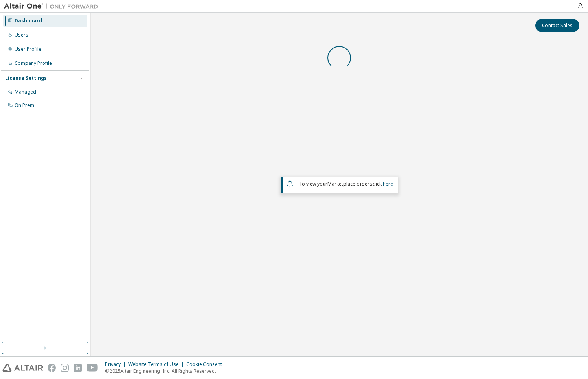  What do you see at coordinates (21, 35) in the screenshot?
I see `div: Users` at bounding box center [21, 35].